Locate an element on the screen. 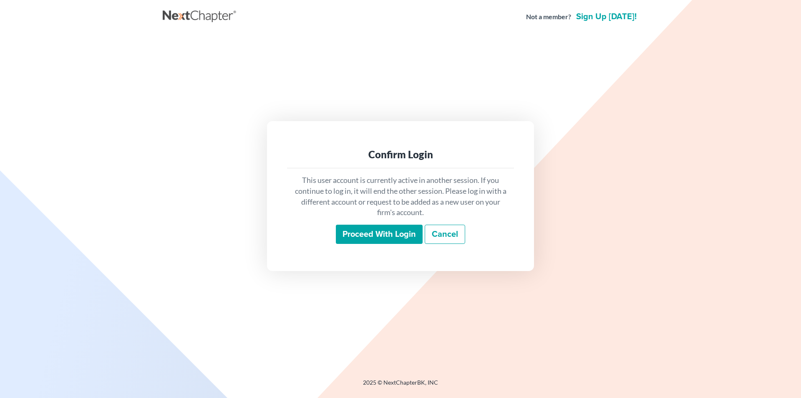 The width and height of the screenshot is (801, 398). input: Proceed with login is located at coordinates (379, 234).